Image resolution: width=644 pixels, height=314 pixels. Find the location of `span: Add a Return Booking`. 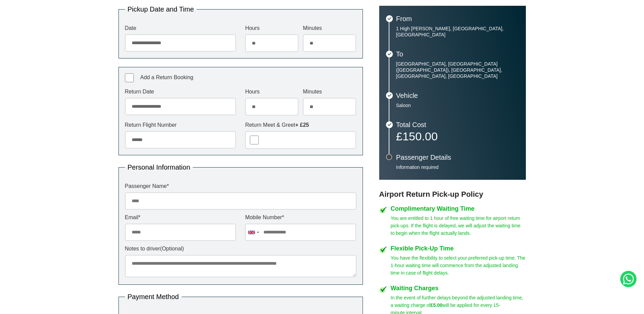

span: Add a Return Booking is located at coordinates (166, 77).